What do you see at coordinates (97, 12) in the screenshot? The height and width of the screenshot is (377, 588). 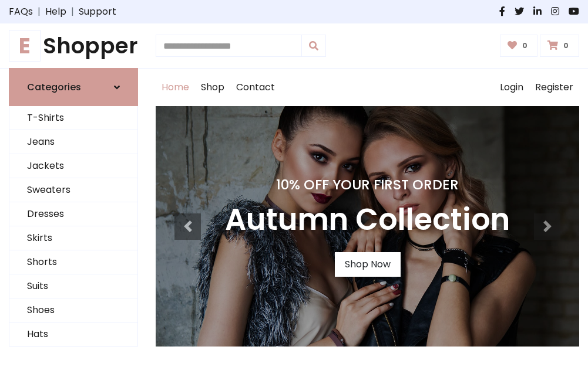 I see `a: Support` at bounding box center [97, 12].